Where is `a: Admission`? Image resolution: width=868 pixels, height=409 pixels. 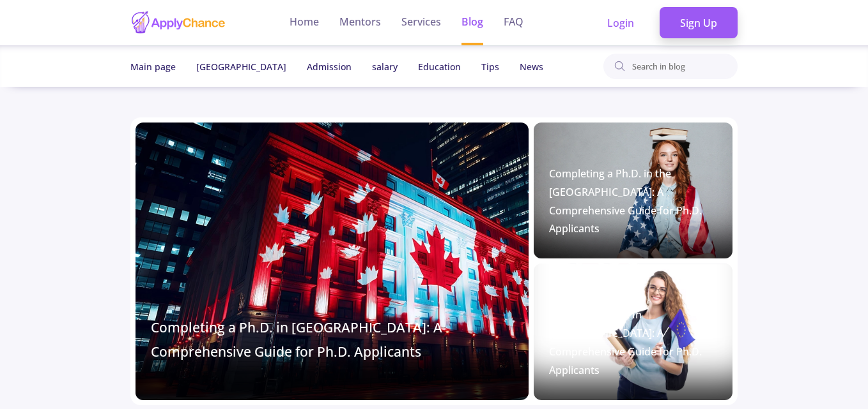 a: Admission is located at coordinates (329, 66).